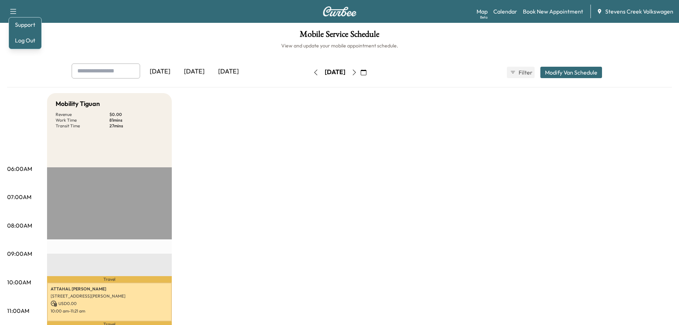  I want to click on div: Beta, so click(484, 17).